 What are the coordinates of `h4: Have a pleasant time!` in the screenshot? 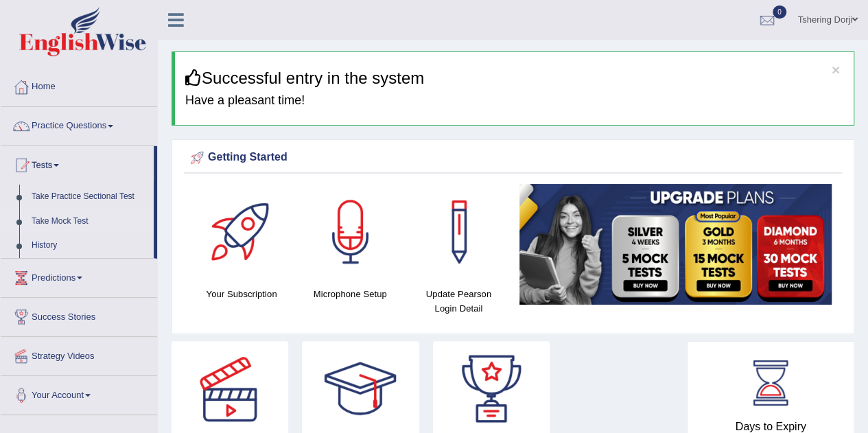 It's located at (514, 101).